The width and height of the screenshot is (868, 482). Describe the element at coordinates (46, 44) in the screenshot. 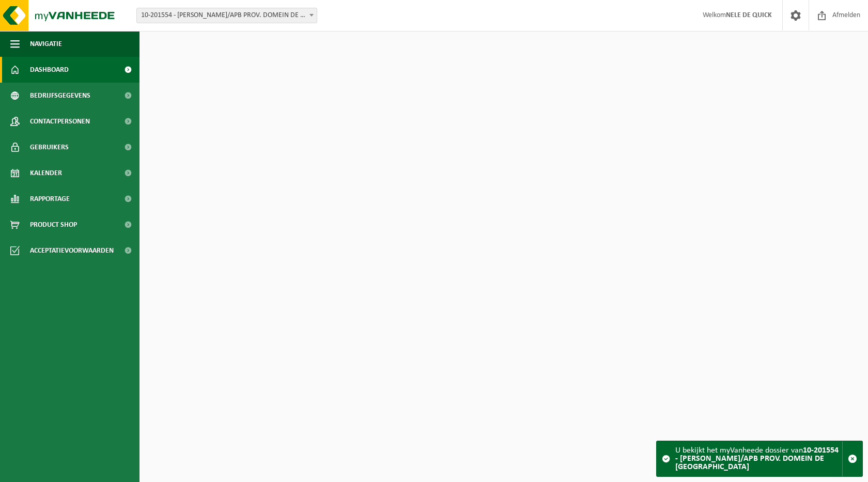

I see `span: Navigatie` at that location.